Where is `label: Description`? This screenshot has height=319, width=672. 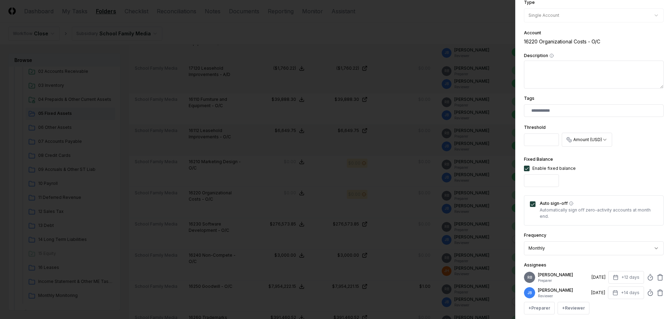 label: Description is located at coordinates (594, 56).